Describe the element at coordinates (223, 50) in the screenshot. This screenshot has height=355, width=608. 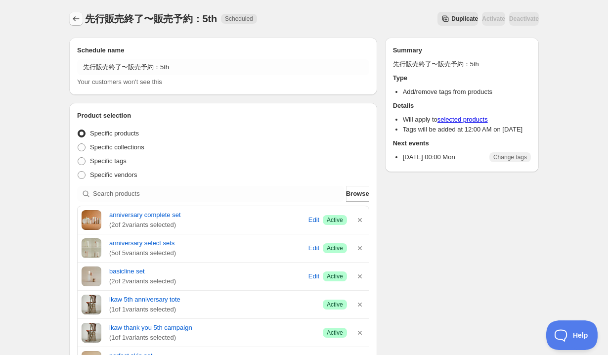
I see `h2: Schedule name` at that location.